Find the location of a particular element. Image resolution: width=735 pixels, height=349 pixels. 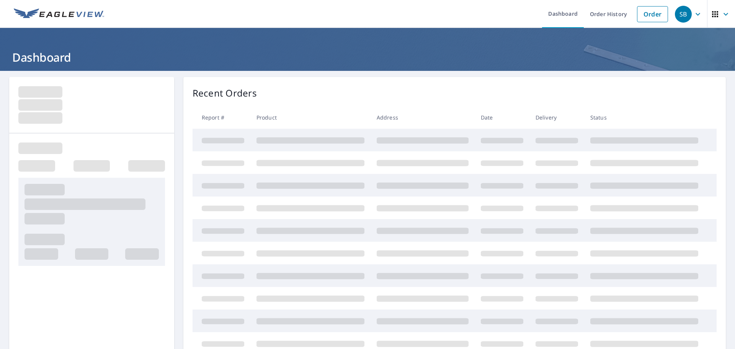

p: Recent Orders is located at coordinates (225, 93).